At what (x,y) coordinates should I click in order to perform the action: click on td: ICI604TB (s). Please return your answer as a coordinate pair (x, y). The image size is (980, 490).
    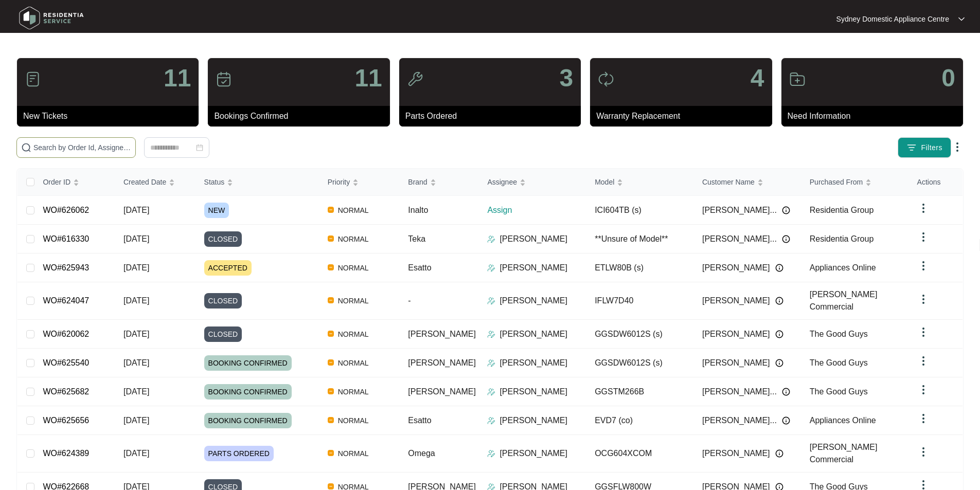
    Looking at the image, I should click on (640, 210).